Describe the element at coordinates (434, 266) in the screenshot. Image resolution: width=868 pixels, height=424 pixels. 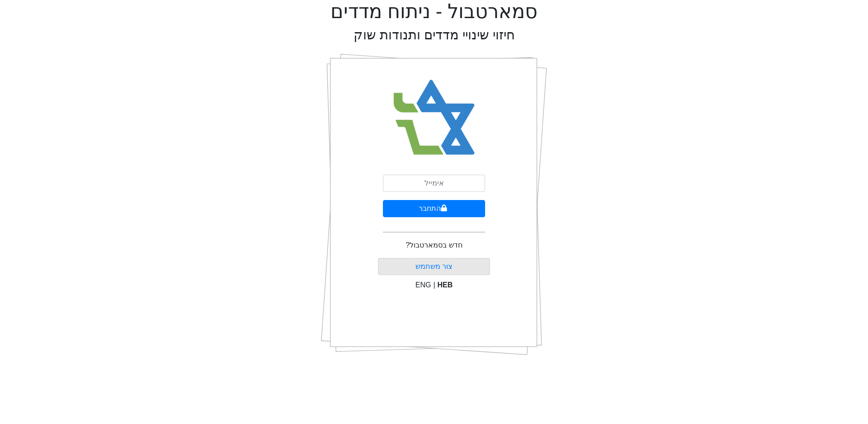
I see `a: צור משתמש` at that location.